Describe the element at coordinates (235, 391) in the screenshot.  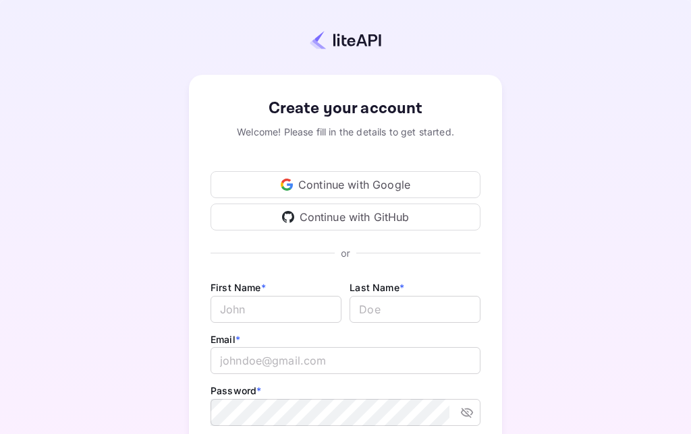
I see `label: Password` at that location.